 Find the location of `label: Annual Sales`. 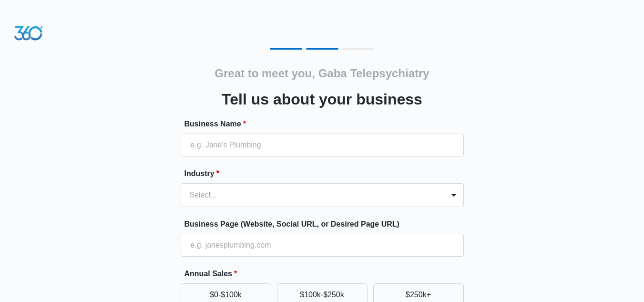

label: Annual Sales is located at coordinates (325, 274).